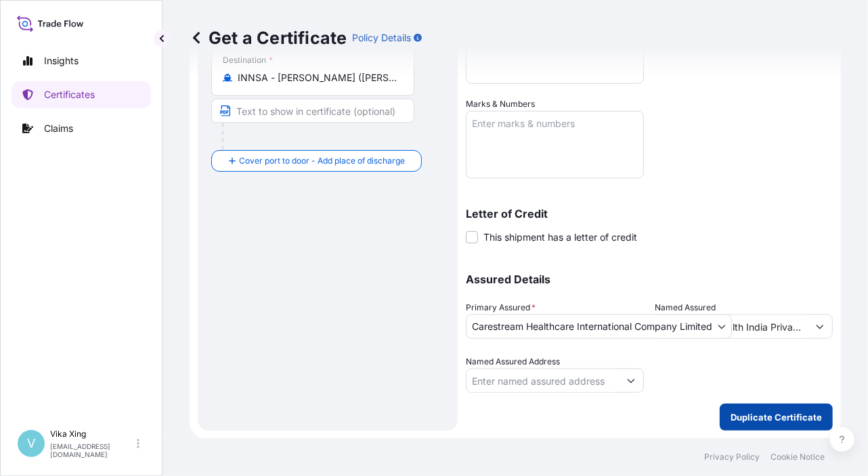  What do you see at coordinates (92, 434) in the screenshot?
I see `p: Vika Xing` at bounding box center [92, 434].